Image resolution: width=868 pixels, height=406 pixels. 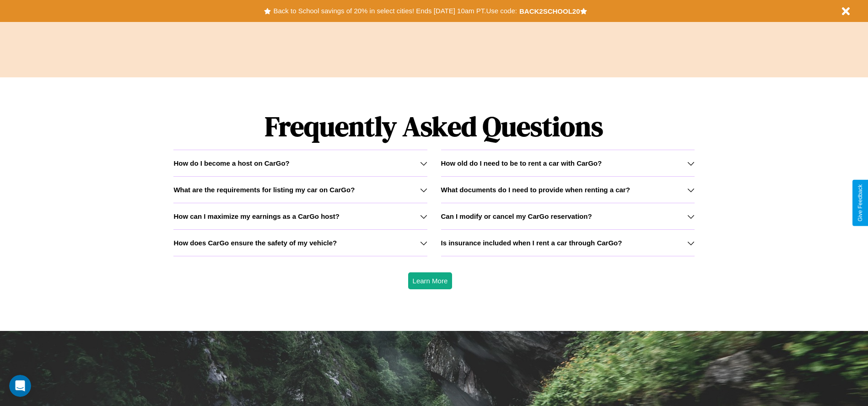 What do you see at coordinates (256, 216) in the screenshot?
I see `h3: How can I maximize my earnings as a CarGo host?` at bounding box center [256, 216].